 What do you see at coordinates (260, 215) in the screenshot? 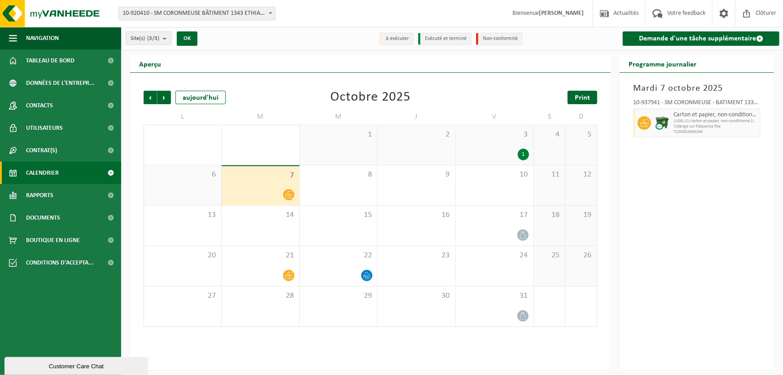
I see `span: 14` at bounding box center [260, 215].